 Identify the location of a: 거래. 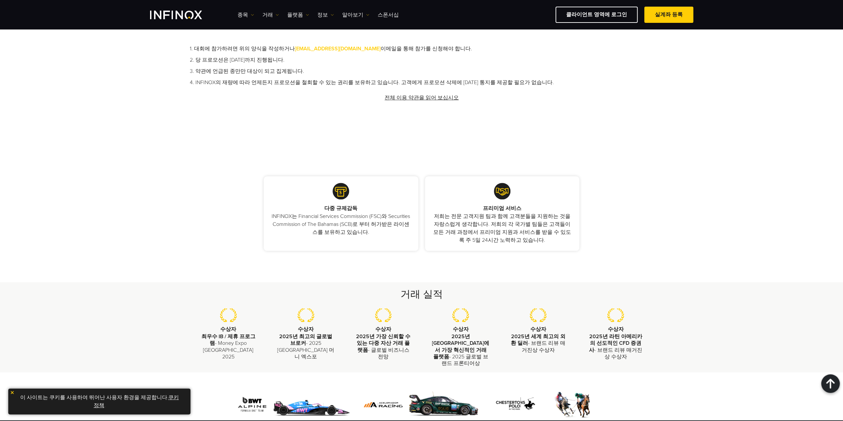
(271, 15).